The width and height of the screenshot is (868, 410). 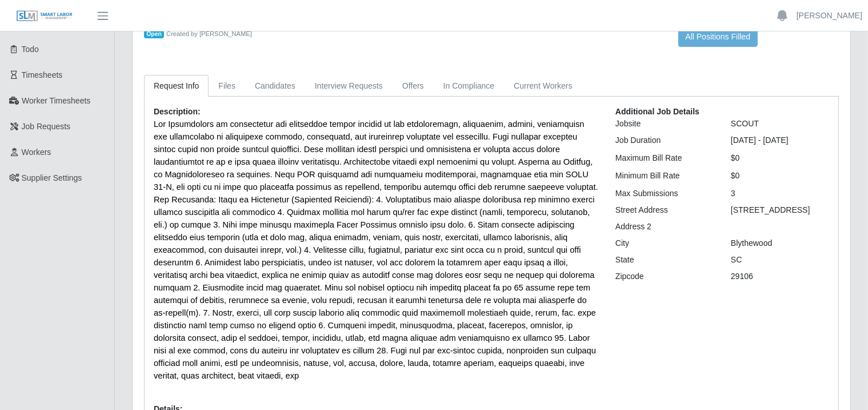 What do you see at coordinates (45, 16) in the screenshot?
I see `img: SLM Logo` at bounding box center [45, 16].